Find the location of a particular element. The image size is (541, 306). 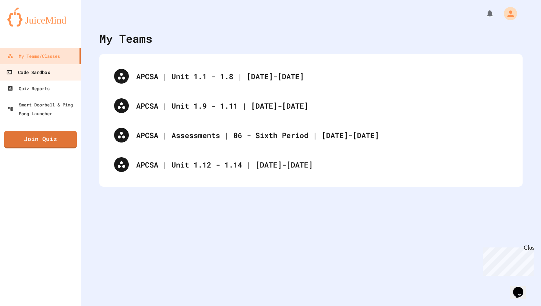

div: My Notifications is located at coordinates (484, 14).